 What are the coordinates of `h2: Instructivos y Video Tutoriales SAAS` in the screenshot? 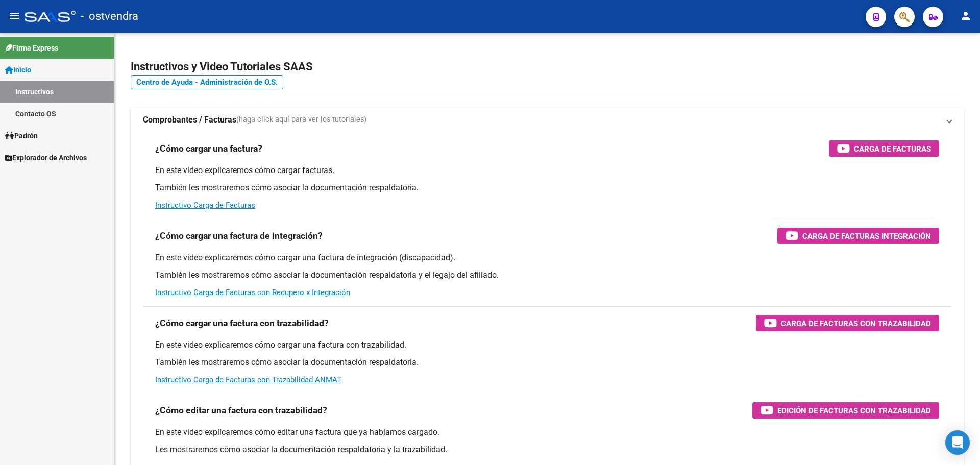 It's located at (547, 67).